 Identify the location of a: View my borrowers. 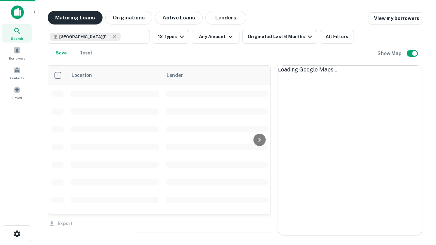
(395, 18).